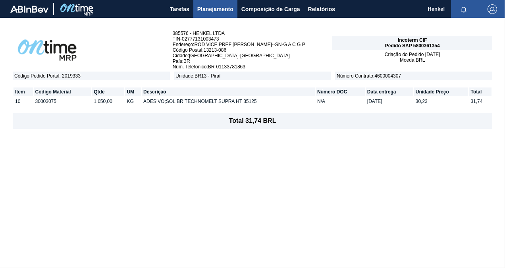 The width and height of the screenshot is (505, 268). I want to click on img: TNhmsLtSVTkK8tSr43FrP2fwEKptu5GPRR3wAAAABJRU5ErkJggg==, so click(29, 9).